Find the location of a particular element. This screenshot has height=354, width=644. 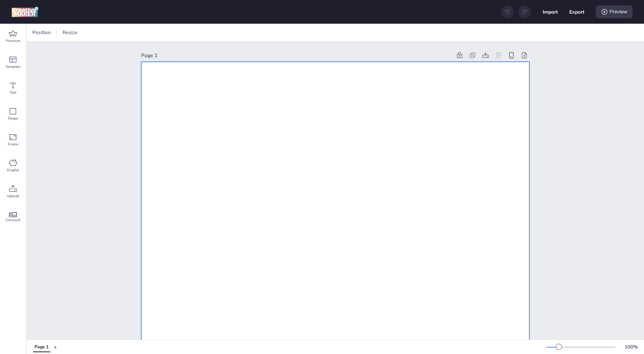

button: Export is located at coordinates (577, 12).